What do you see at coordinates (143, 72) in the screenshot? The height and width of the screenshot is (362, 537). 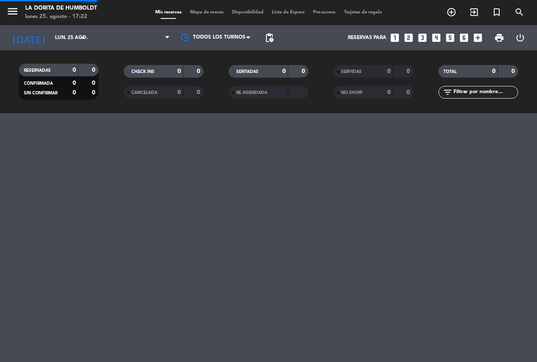 I see `span: CHECK INS` at bounding box center [143, 72].